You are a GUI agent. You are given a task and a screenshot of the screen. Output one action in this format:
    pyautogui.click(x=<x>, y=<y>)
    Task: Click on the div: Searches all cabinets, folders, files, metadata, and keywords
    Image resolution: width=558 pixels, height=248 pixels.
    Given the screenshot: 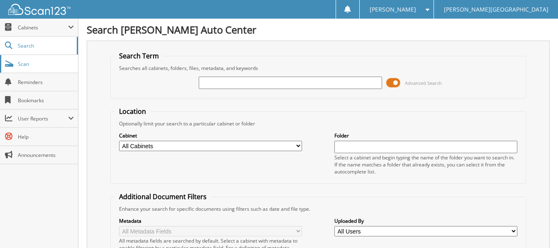 What is the action you would take?
    pyautogui.click(x=318, y=68)
    